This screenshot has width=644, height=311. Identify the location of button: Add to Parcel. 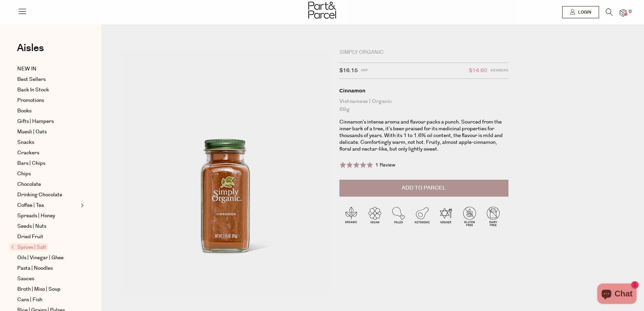
(424, 188).